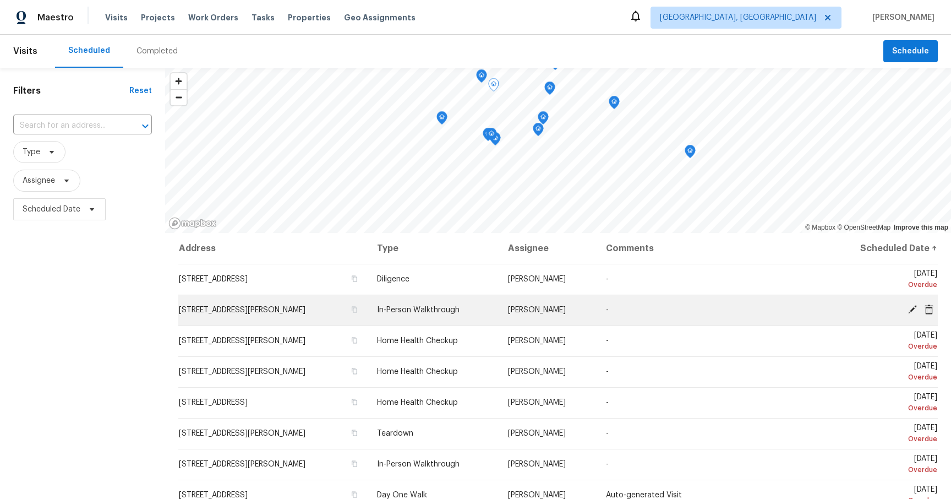 Image resolution: width=951 pixels, height=499 pixels. What do you see at coordinates (178, 97) in the screenshot?
I see `button: Zoom out` at bounding box center [178, 97].